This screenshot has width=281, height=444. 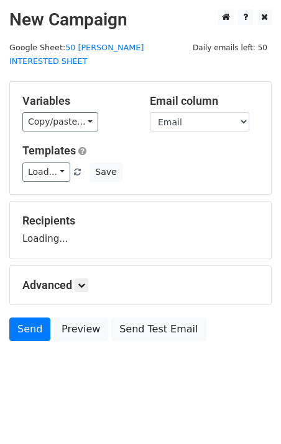 What do you see at coordinates (204, 101) in the screenshot?
I see `h5: Email column` at bounding box center [204, 101].